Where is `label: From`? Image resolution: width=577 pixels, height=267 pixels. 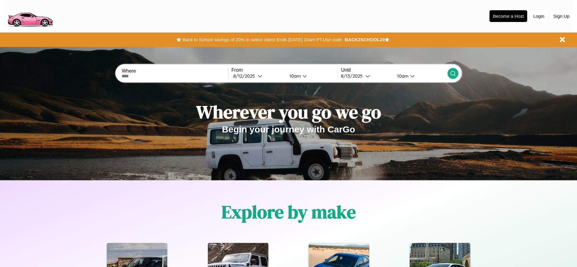 label: From is located at coordinates (284, 70).